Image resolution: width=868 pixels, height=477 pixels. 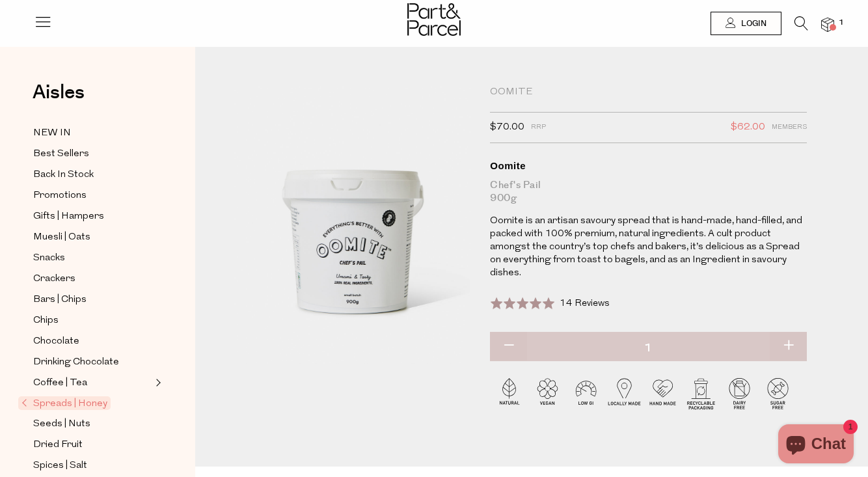 What do you see at coordinates (93, 341) in the screenshot?
I see `a: Chocolate` at bounding box center [93, 341].